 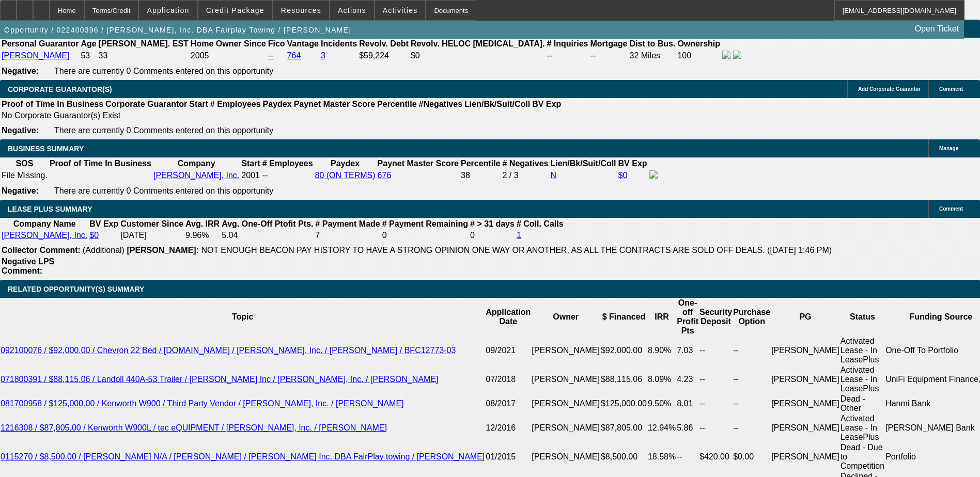 I want to click on th: Proof of Time In Business, so click(x=52, y=104).